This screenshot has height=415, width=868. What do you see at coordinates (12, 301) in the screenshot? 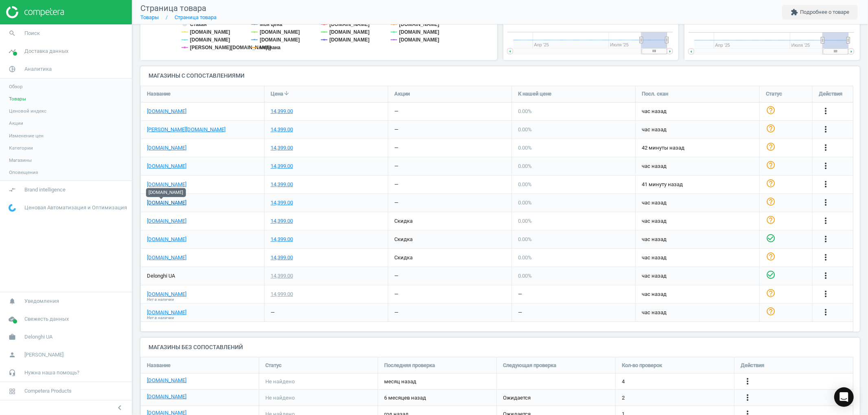
I see `i: notifications` at bounding box center [12, 301].